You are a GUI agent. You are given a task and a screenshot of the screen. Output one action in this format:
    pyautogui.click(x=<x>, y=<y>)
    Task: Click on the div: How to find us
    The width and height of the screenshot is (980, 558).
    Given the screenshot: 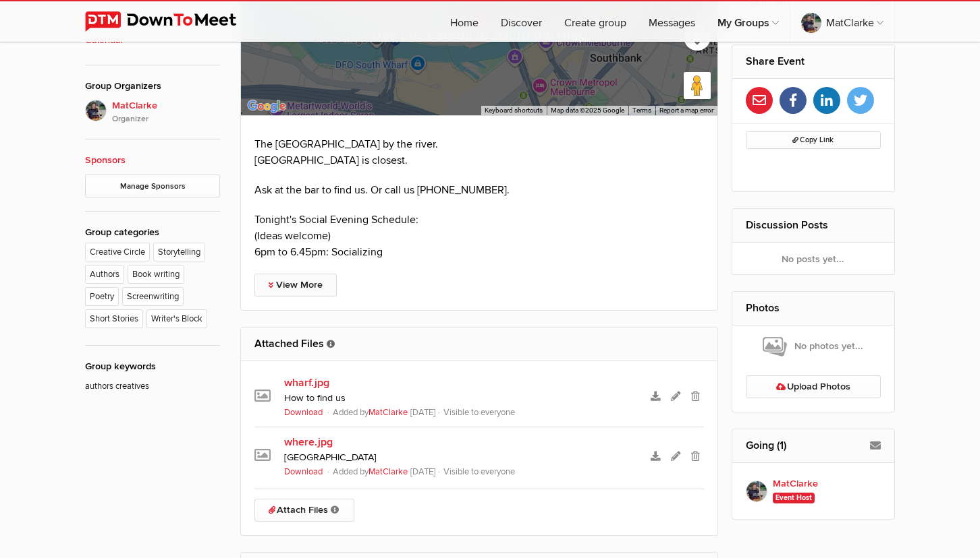 What is the action you would take?
    pyautogui.click(x=461, y=399)
    